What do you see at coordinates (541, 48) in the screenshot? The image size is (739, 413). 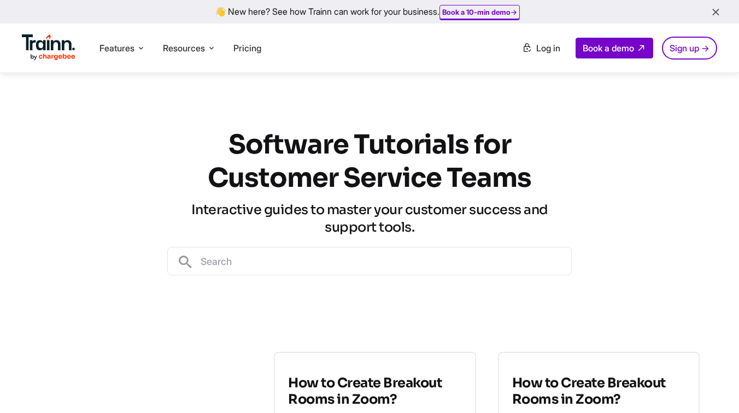 I see `a: Log in` at bounding box center [541, 48].